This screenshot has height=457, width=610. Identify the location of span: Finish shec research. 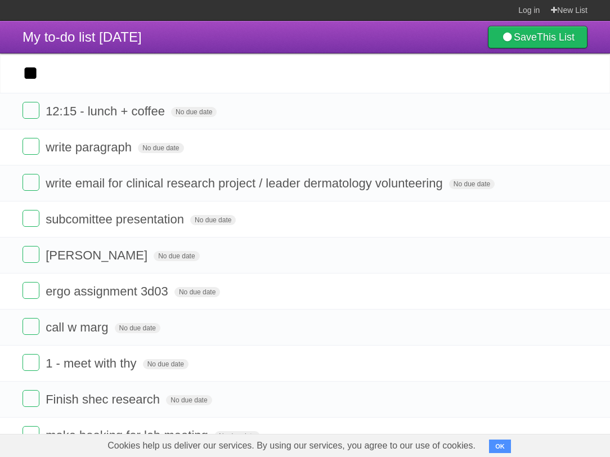
(104, 399).